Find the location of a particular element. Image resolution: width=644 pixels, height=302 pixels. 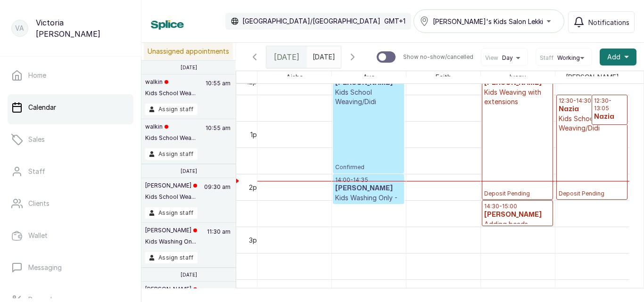

p: GMT+1 is located at coordinates (394, 21).